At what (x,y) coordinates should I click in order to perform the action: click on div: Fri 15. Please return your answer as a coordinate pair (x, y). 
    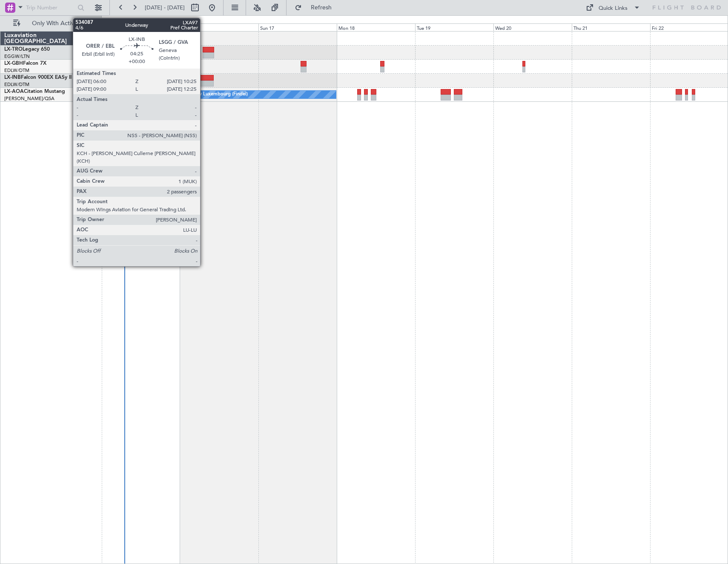
    Looking at the image, I should click on (141, 27).